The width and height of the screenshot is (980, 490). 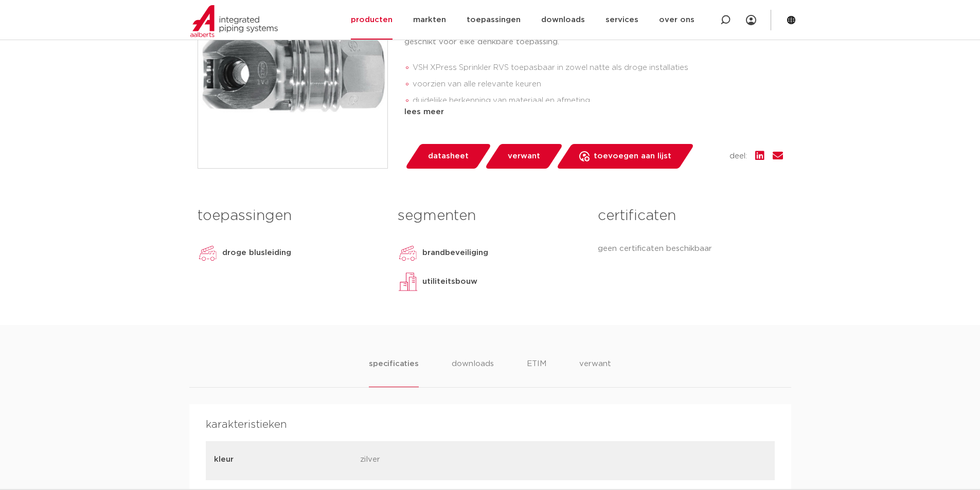 I want to click on span: deel:, so click(x=738, y=157).